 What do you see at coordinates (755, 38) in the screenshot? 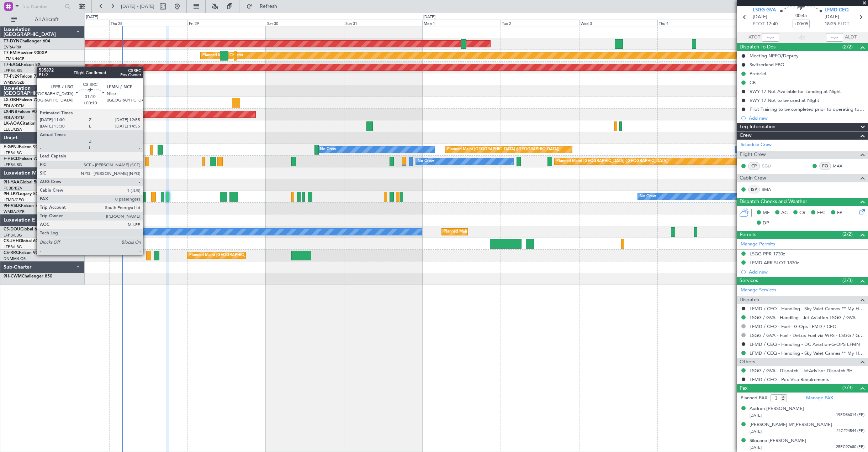
I see `span: ATOT` at bounding box center [755, 38].